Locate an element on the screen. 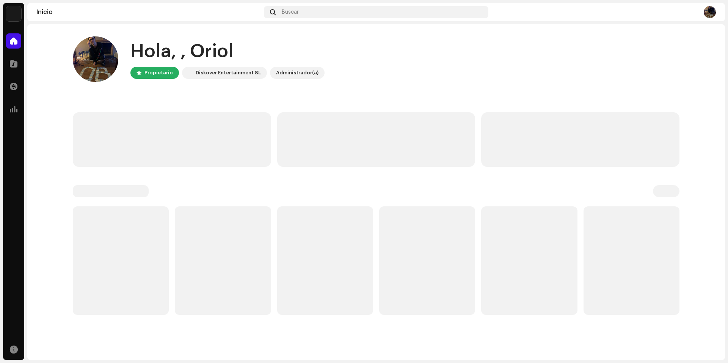  div: Hola, , Oriol is located at coordinates (228, 52).